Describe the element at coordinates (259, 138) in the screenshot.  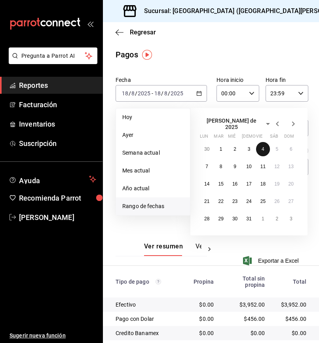
I see `abbr: viernes` at that location.